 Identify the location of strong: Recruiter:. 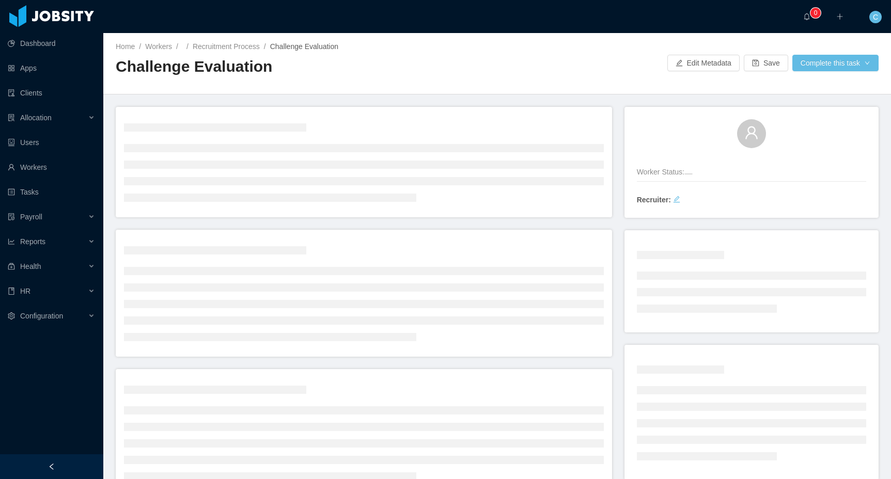
(654, 200).